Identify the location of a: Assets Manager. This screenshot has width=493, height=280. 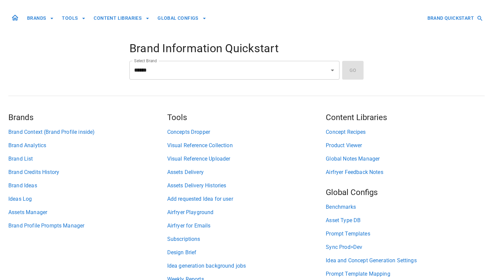
(88, 212).